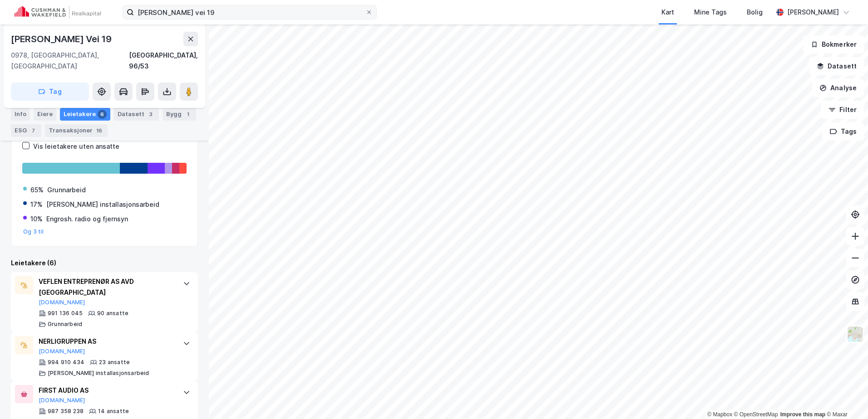 Image resolution: width=868 pixels, height=419 pixels. What do you see at coordinates (843, 131) in the screenshot?
I see `button: Tags` at bounding box center [843, 131].